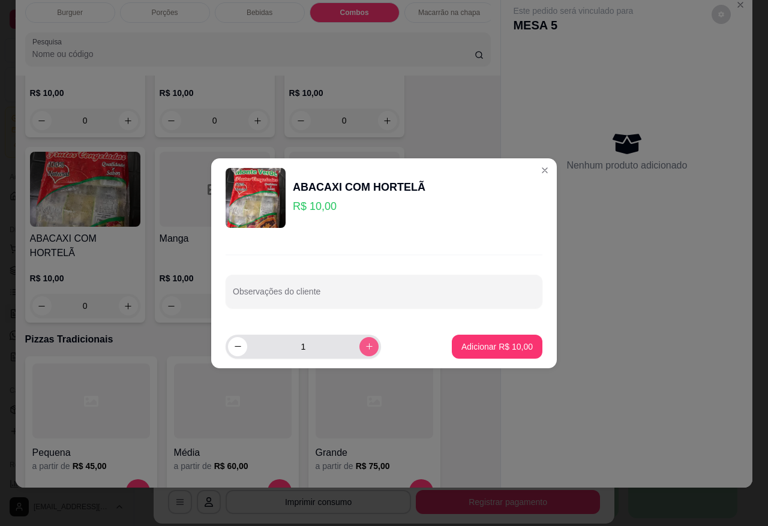 The width and height of the screenshot is (768, 526). Describe the element at coordinates (369, 347) in the screenshot. I see `button: increase-product-quantity` at that location.